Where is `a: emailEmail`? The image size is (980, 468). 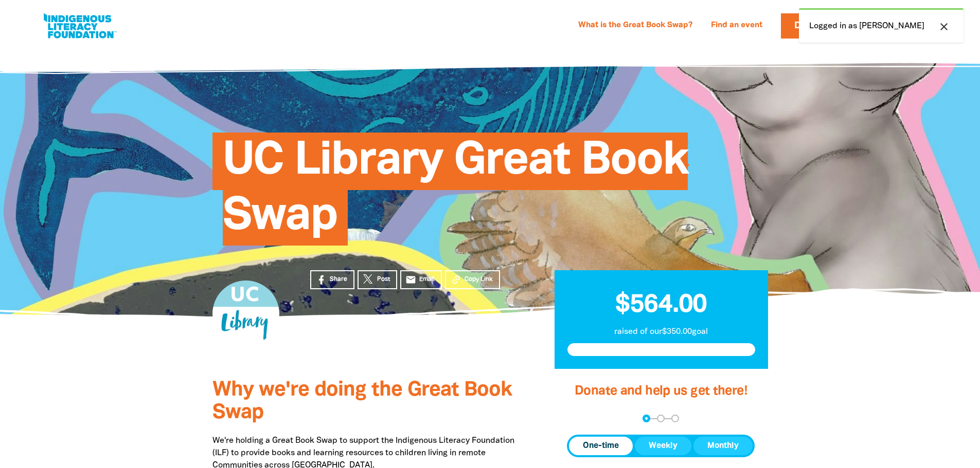
a: emailEmail is located at coordinates (421, 280).